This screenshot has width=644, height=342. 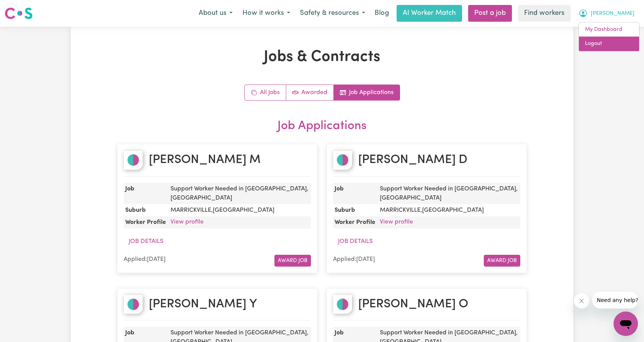 I want to click on a: My Dashboard, so click(x=609, y=30).